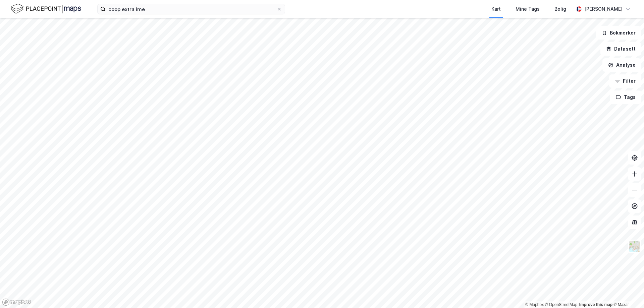 The height and width of the screenshot is (308, 644). Describe the element at coordinates (496, 9) in the screenshot. I see `div: Kart` at that location.